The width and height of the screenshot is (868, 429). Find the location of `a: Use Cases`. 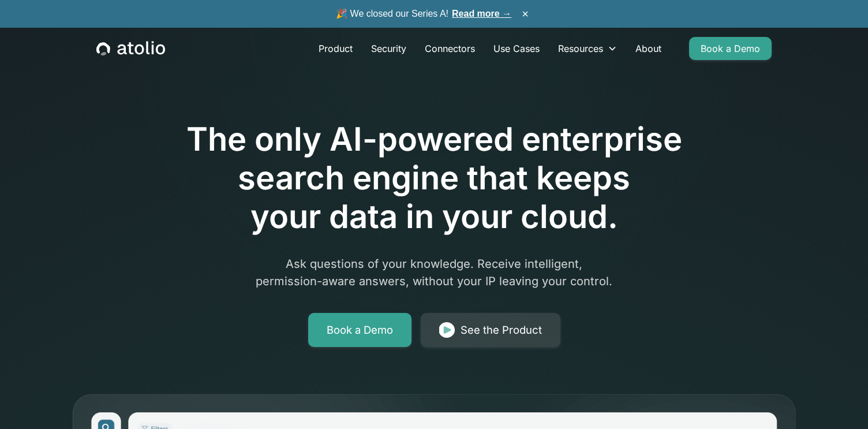

a: Use Cases is located at coordinates (516, 49).